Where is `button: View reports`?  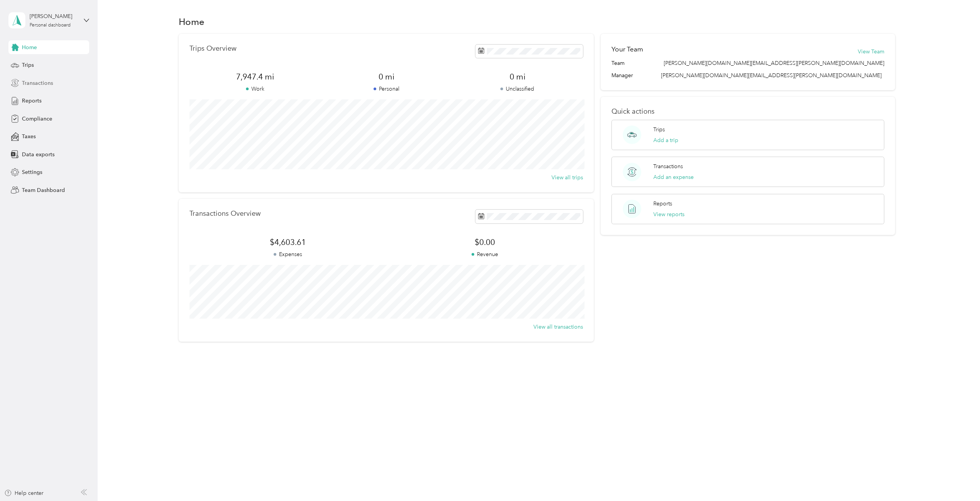 button: View reports is located at coordinates (669, 214).